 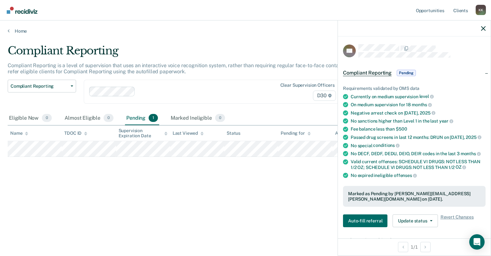 What do you see at coordinates (153, 118) in the screenshot?
I see `span: 1` at bounding box center [153, 118].